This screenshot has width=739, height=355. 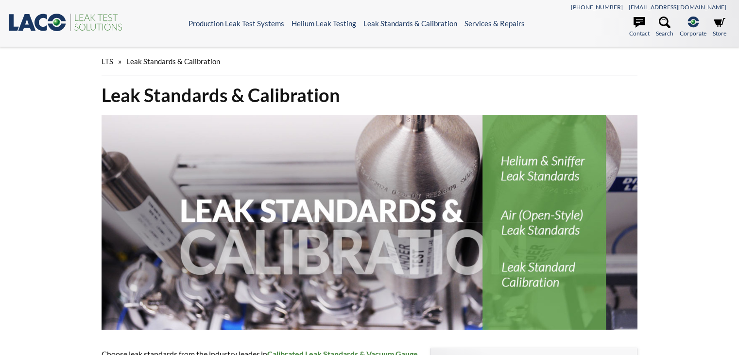 What do you see at coordinates (495, 23) in the screenshot?
I see `a: Services & Repairs` at bounding box center [495, 23].